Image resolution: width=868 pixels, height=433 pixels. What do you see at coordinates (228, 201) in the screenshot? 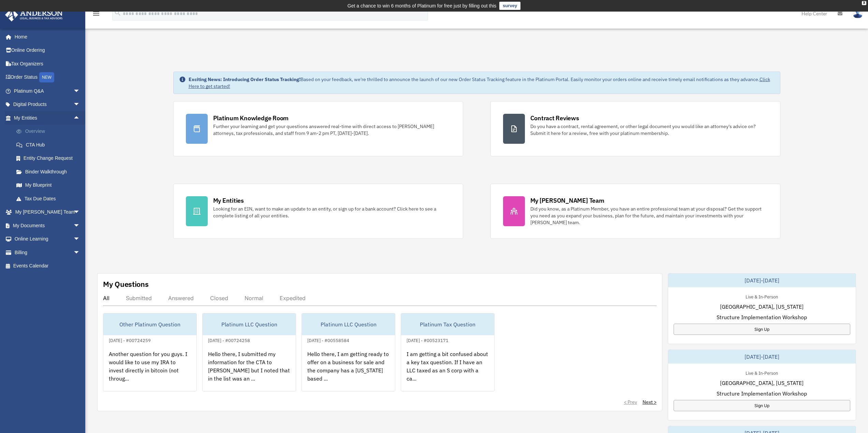
I see `div: My Entities` at bounding box center [228, 201].